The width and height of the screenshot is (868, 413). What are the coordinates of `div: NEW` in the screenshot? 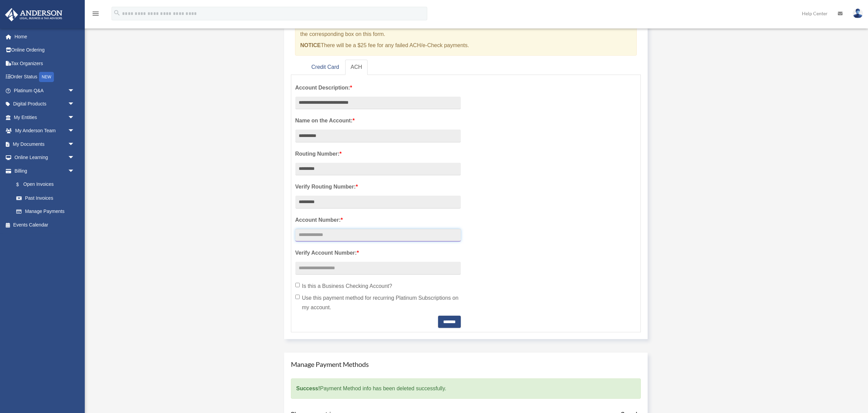 It's located at (46, 77).